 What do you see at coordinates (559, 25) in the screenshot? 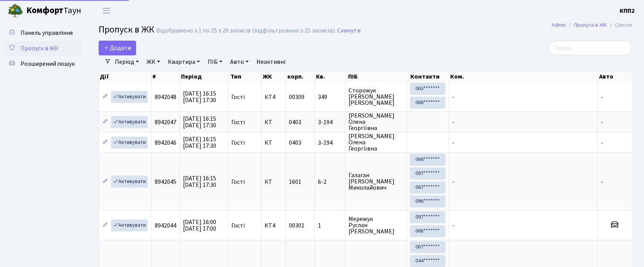
I see `a: Admin` at bounding box center [559, 25].